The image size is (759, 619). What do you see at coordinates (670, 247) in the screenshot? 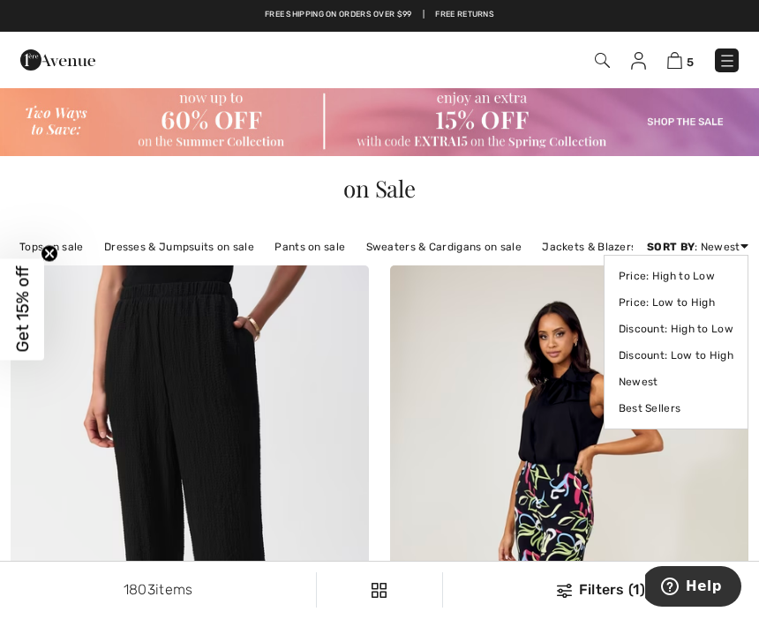
I see `strong: Sort By` at bounding box center [670, 247].